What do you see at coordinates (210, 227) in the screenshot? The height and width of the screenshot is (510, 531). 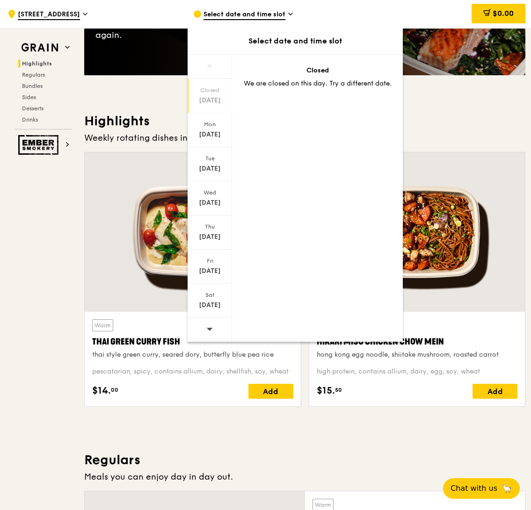 I see `div: Thu` at bounding box center [210, 227].